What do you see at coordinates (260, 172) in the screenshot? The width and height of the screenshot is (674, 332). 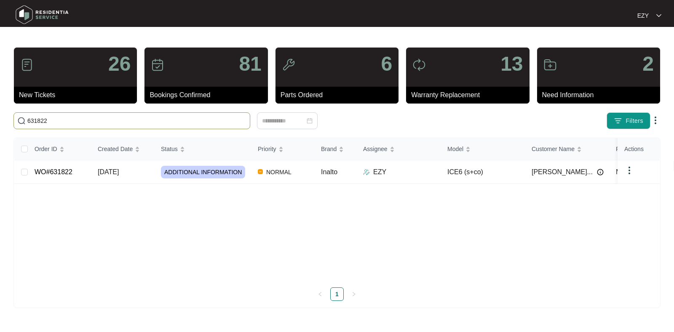 I see `img: Vercel Logo` at bounding box center [260, 172].